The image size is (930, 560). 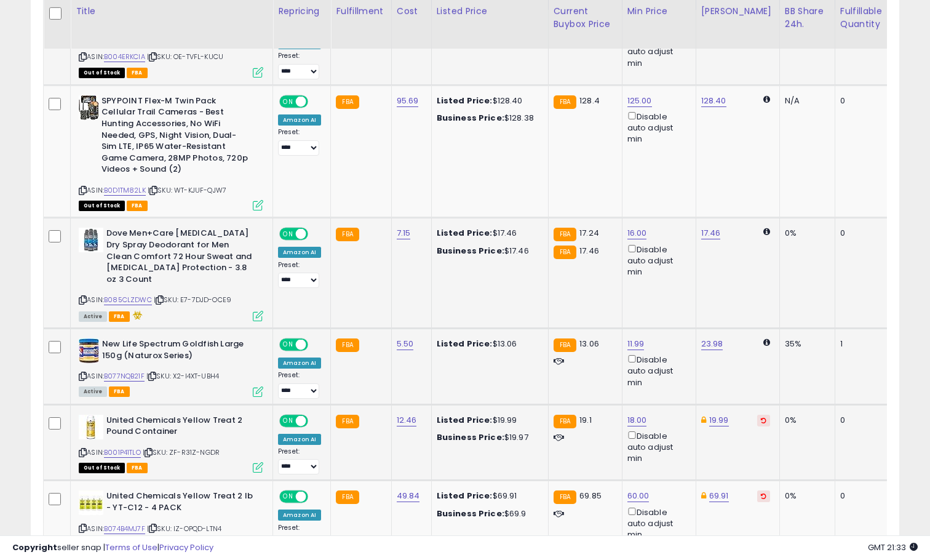 What do you see at coordinates (128, 300) in the screenshot?
I see `a: B085CLZDWC` at bounding box center [128, 300].